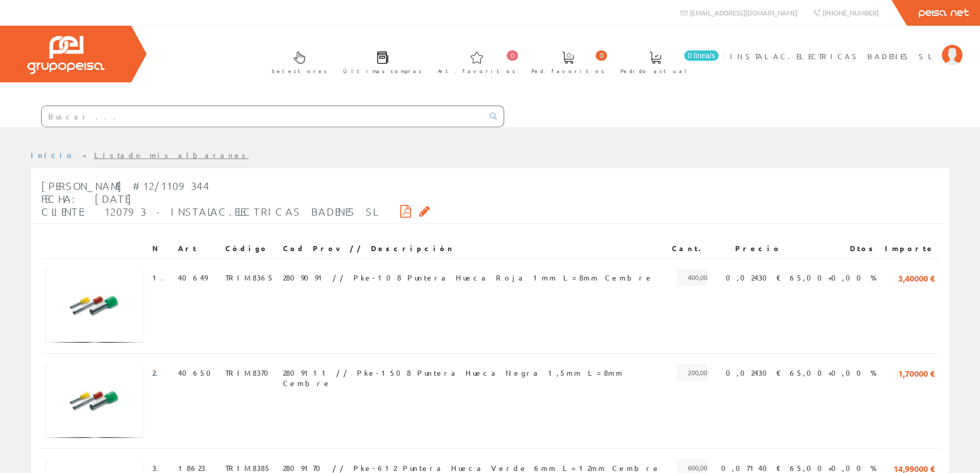 The width and height of the screenshot is (980, 473). What do you see at coordinates (198, 372) in the screenshot?
I see `span: 40650` at bounding box center [198, 372].